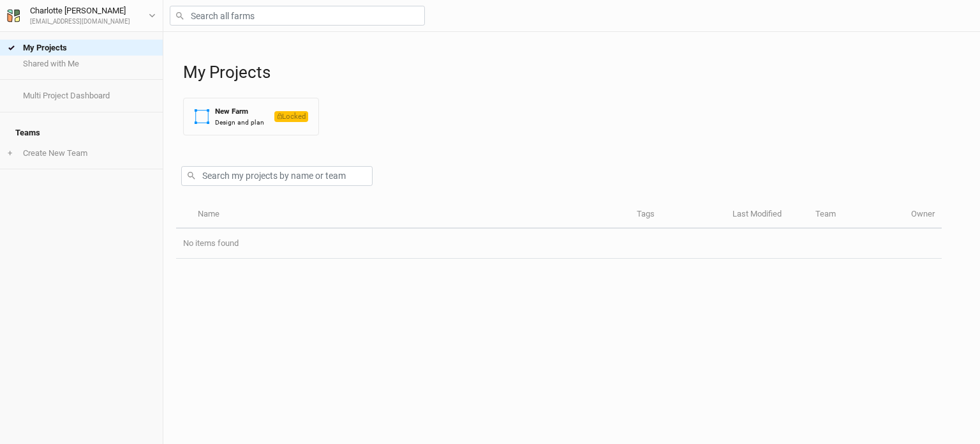  What do you see at coordinates (575, 72) in the screenshot?
I see `h1: My Projects` at bounding box center [575, 72].